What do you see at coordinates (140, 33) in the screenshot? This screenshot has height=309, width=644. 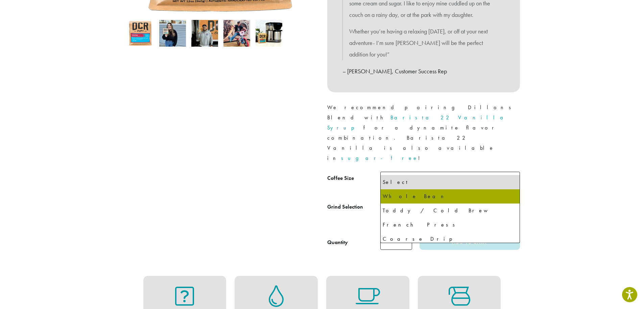 I see `img: Dillons` at bounding box center [140, 33].